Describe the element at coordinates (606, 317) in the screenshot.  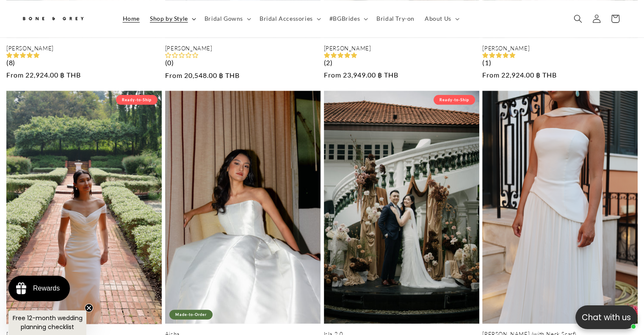
I see `p: Chat with us` at that location.